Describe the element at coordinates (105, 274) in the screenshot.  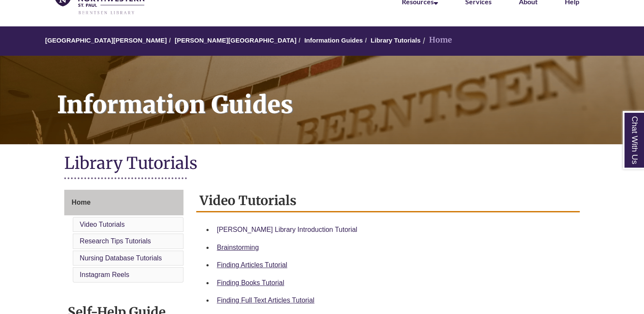
I see `a: Instagram Reels` at that location.